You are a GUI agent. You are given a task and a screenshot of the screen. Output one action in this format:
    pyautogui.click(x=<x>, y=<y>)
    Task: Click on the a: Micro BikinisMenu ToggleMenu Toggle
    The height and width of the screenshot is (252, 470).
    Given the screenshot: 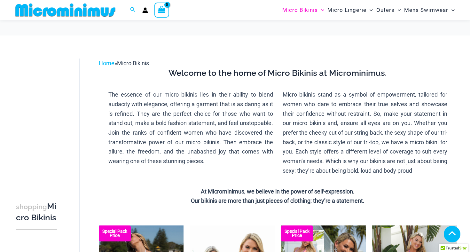 What is the action you would take?
    pyautogui.click(x=303, y=10)
    